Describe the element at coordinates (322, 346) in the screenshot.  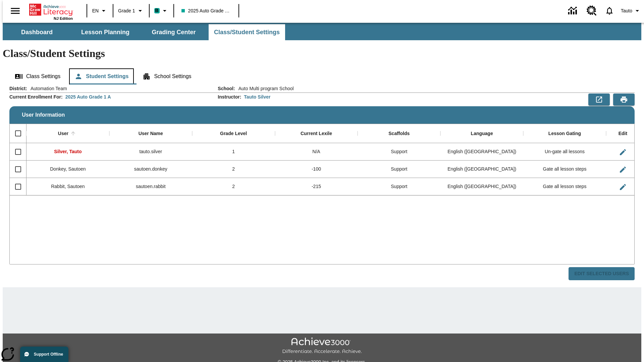
I see `img: Achieve3000 Differentiate Accelerate Achieve` at that location.